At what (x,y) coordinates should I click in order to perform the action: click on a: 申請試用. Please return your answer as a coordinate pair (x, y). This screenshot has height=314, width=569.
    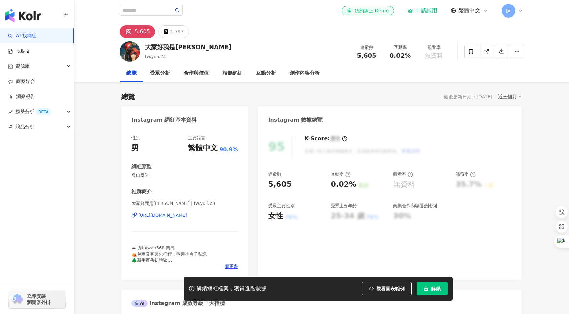
    Looking at the image, I should click on (423, 11).